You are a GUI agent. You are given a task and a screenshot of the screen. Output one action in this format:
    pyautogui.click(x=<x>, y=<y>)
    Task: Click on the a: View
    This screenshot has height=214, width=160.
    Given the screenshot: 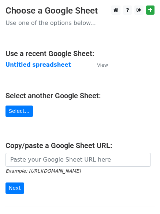 What is the action you would take?
    pyautogui.click(x=99, y=65)
    